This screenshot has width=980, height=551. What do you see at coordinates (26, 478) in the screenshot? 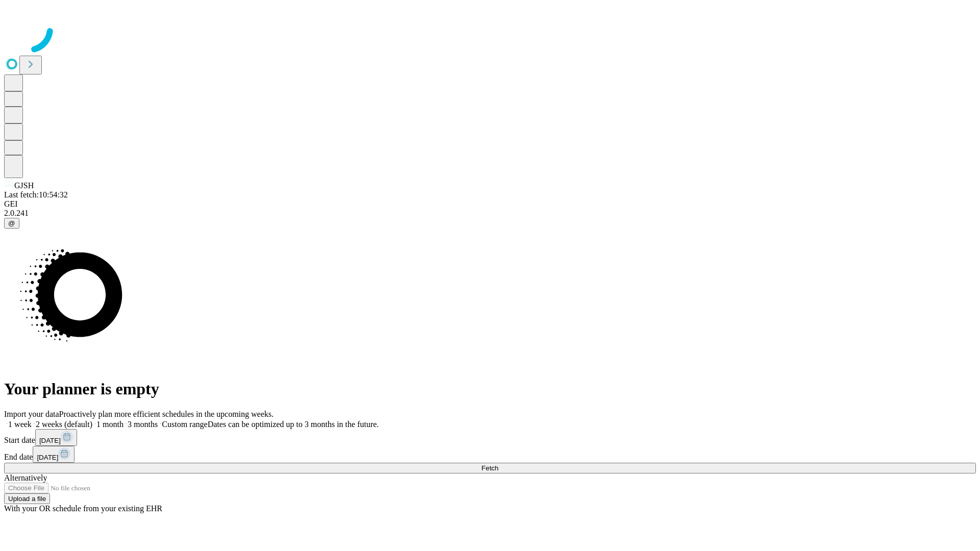
I see `span: Alternatively` at bounding box center [26, 478].